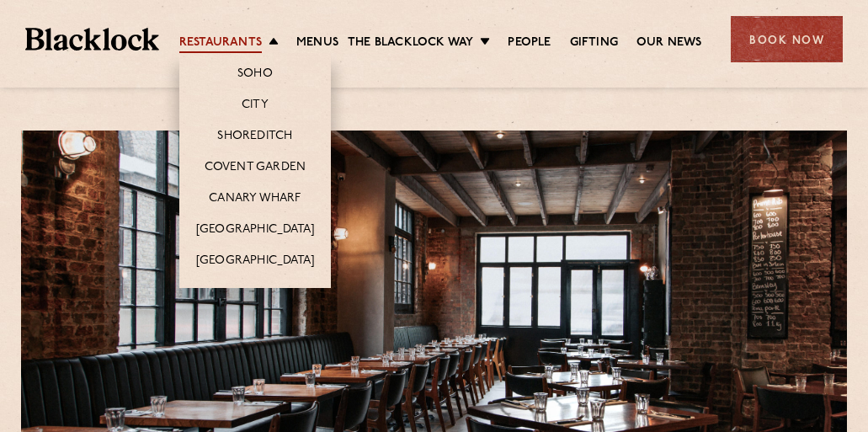 Image resolution: width=868 pixels, height=432 pixels. What do you see at coordinates (317, 44) in the screenshot?
I see `a: Menus` at bounding box center [317, 44].